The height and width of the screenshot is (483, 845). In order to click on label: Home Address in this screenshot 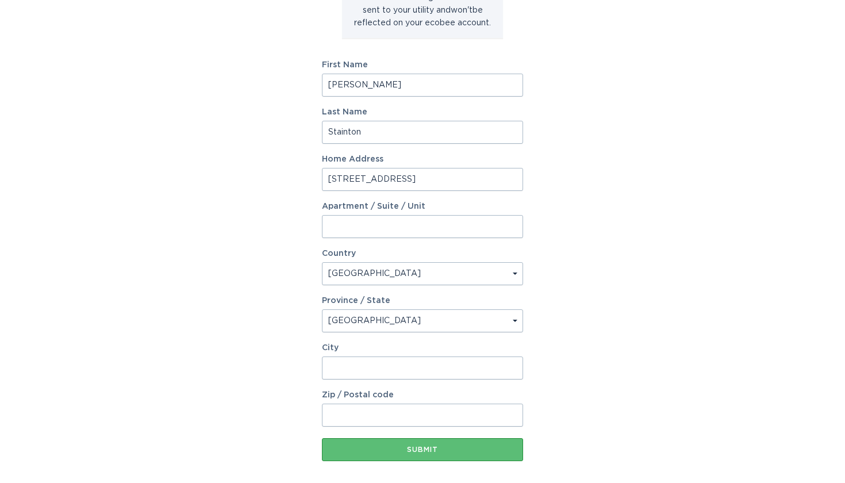, I will do `click(423, 159)`.